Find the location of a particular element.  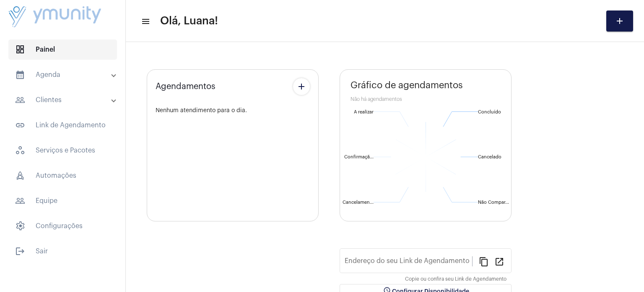

mat-icon: content_copy is located at coordinates (484, 261).